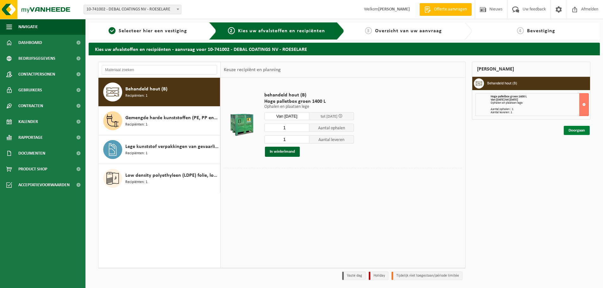 The image size is (603, 288). I want to click on span: Offerte aanvragen, so click(450, 9).